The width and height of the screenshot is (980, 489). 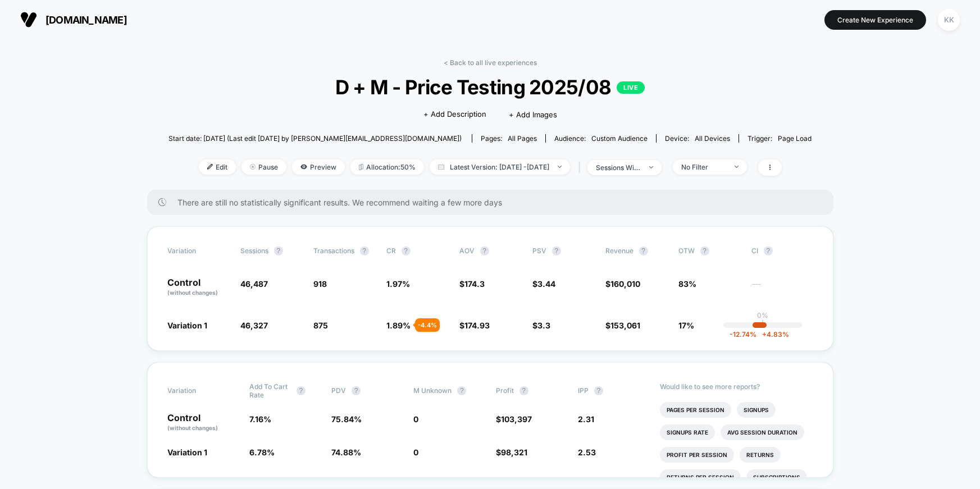 I want to click on span: Device:, so click(x=697, y=138).